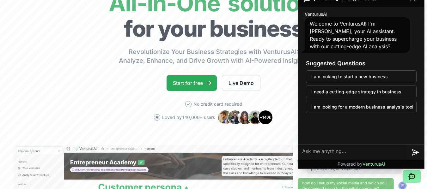 The width and height of the screenshot is (427, 189). I want to click on img: Avatar 2, so click(235, 117).